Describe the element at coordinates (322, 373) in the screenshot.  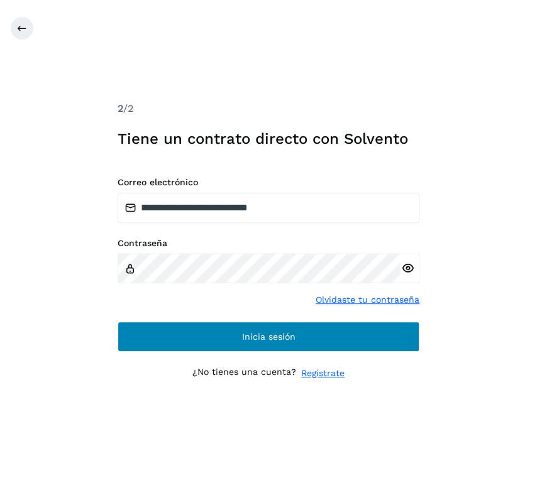
I see `a: Regístrate` at that location.